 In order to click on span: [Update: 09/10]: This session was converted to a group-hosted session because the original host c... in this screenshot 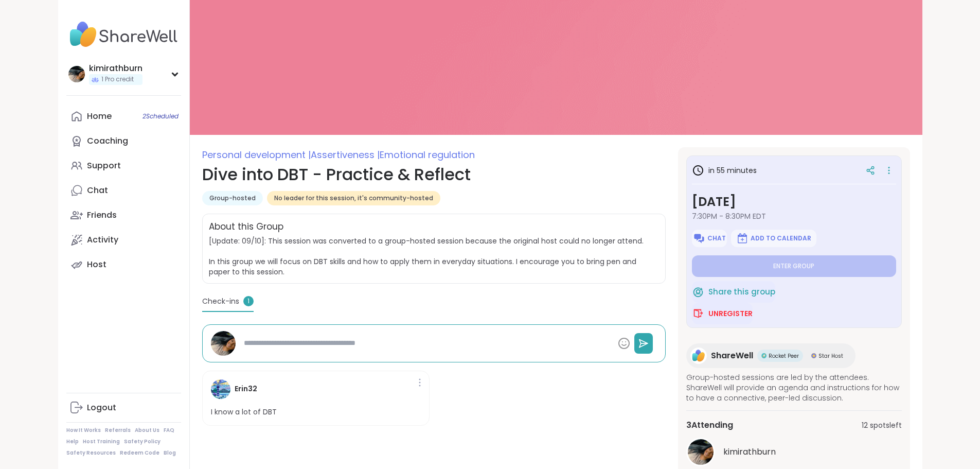, I will do `click(434, 256)`.